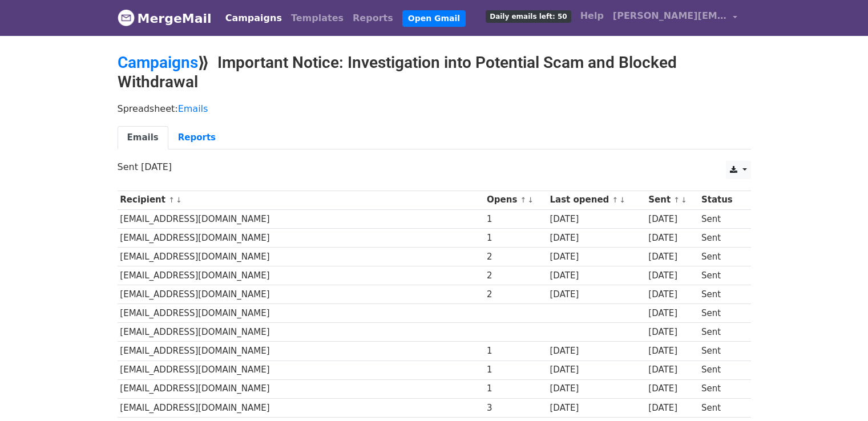  What do you see at coordinates (434, 18) in the screenshot?
I see `a: Open Gmail` at bounding box center [434, 18].